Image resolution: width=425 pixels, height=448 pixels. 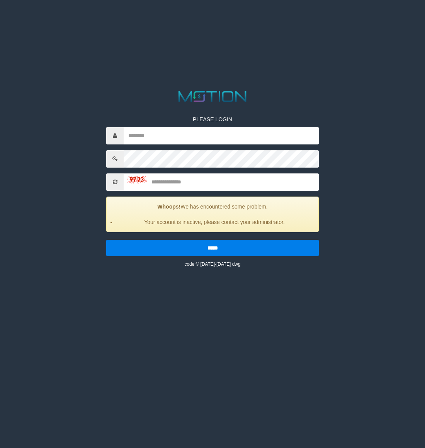 I want to click on li: Your account is inactive, please contact your administrator., so click(x=214, y=222).